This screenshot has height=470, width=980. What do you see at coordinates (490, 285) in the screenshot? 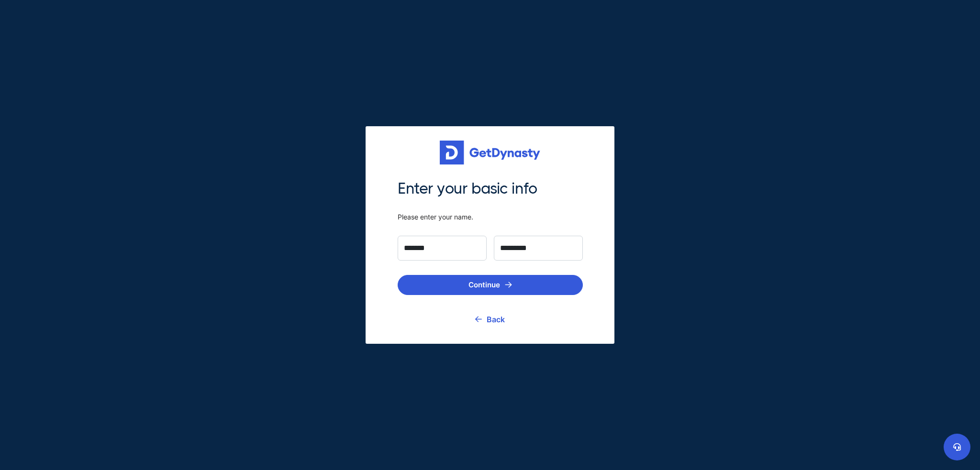
I see `button: Continue` at bounding box center [490, 285].